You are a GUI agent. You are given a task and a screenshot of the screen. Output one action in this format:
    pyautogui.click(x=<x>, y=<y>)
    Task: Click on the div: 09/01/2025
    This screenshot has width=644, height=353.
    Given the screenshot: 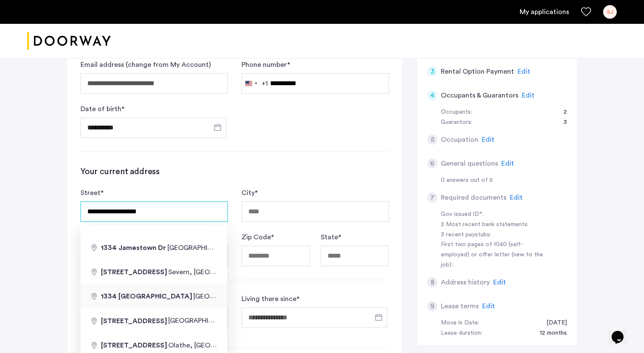 What is the action you would take?
    pyautogui.click(x=553, y=323)
    